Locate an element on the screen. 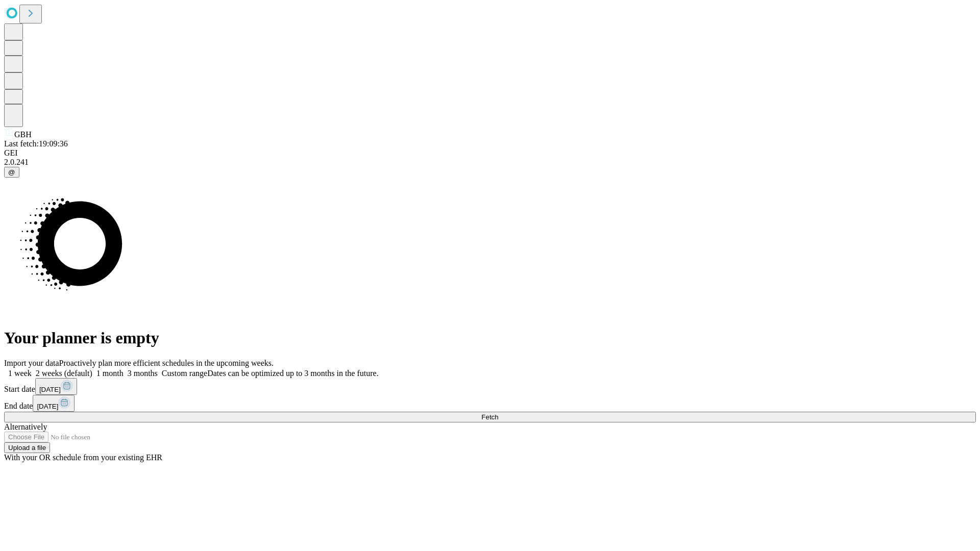  span: 1 week is located at coordinates (20, 373).